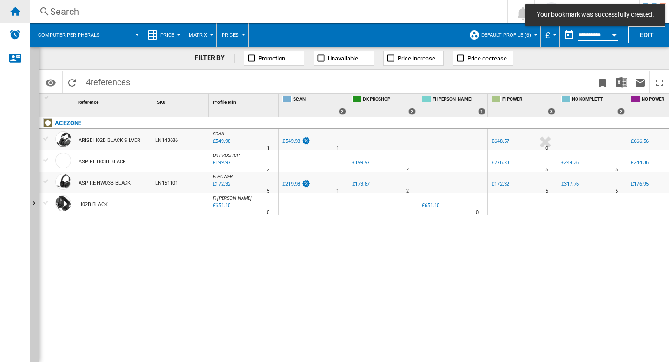 This screenshot has height=362, width=669. Describe the element at coordinates (182, 100) in the screenshot. I see `div: SKU Sort None` at that location.